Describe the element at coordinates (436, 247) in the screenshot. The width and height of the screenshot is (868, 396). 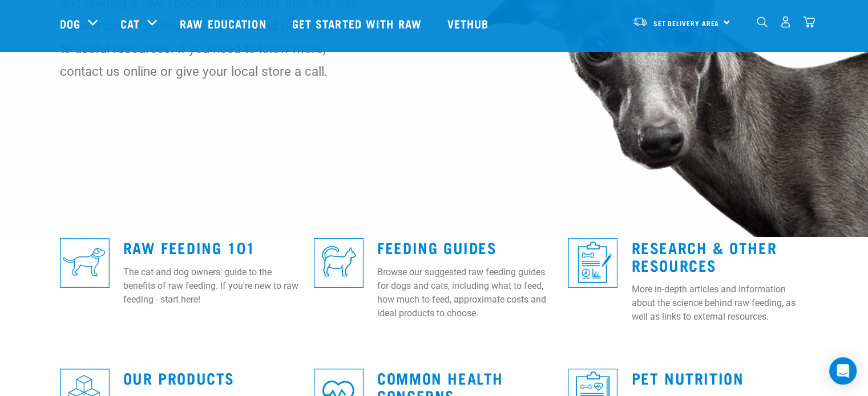
I see `a: Feeding Guides` at that location.